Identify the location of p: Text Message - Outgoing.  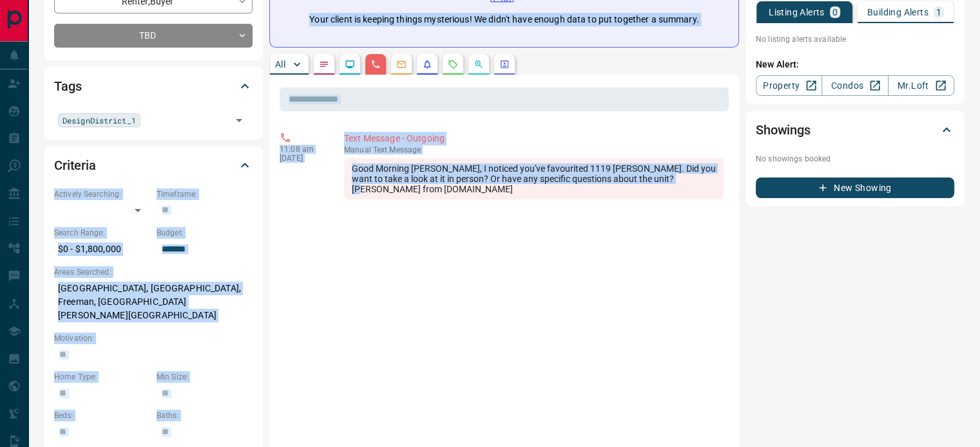
(533, 138).